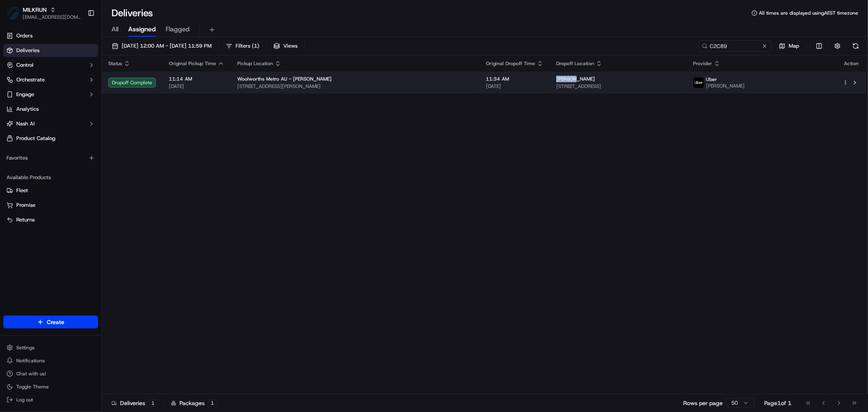 The height and width of the screenshot is (412, 868). What do you see at coordinates (514, 79) in the screenshot?
I see `span: 11:34 AM` at bounding box center [514, 79].